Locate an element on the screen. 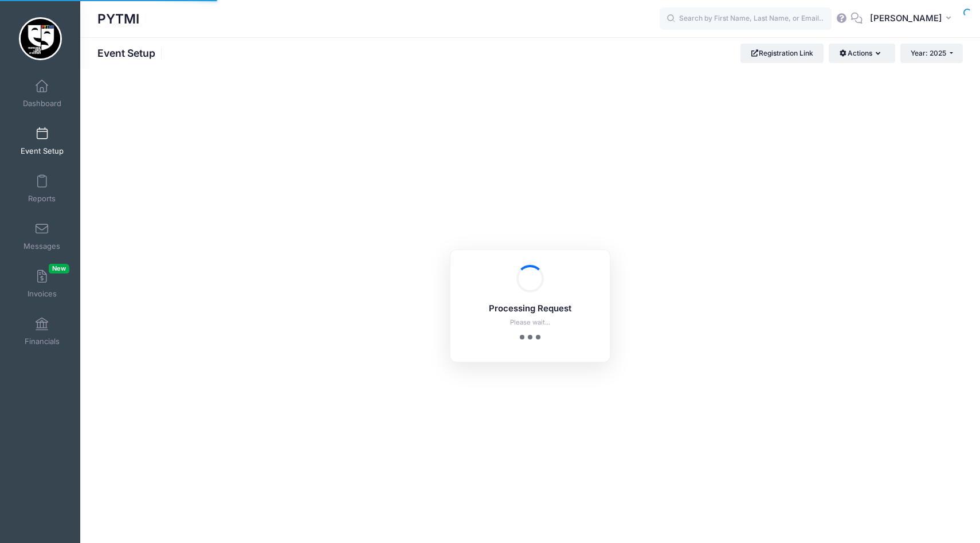 The width and height of the screenshot is (980, 543). img: PYTMI is located at coordinates (40, 39).